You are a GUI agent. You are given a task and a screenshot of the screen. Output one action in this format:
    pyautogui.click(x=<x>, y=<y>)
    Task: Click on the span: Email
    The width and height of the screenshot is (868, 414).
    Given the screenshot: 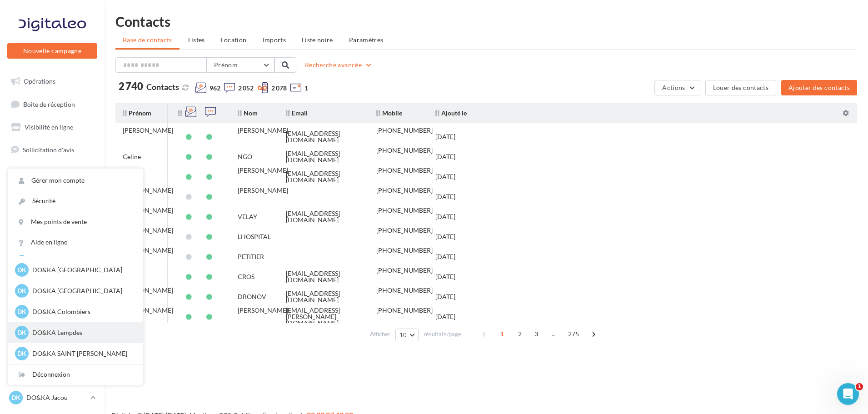 What is the action you would take?
    pyautogui.click(x=297, y=113)
    